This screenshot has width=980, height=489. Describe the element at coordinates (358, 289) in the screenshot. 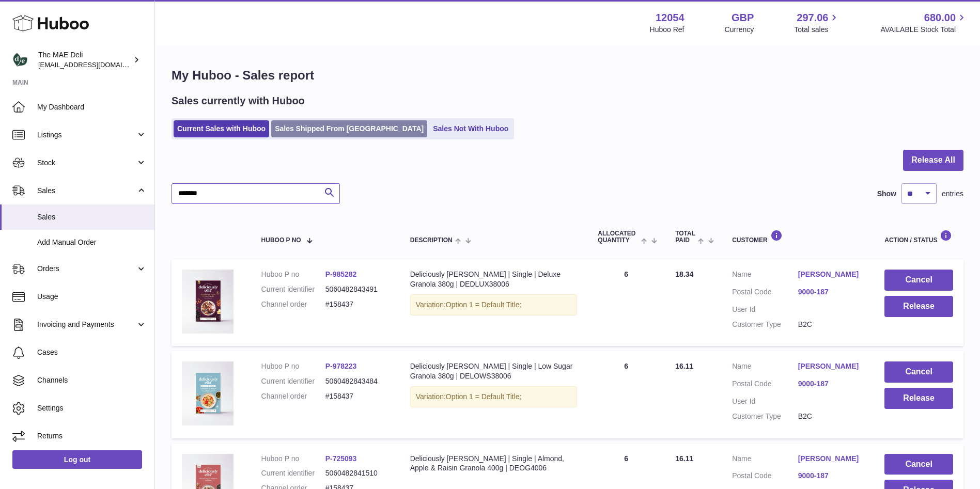

I see `dd: 5060482843491` at that location.